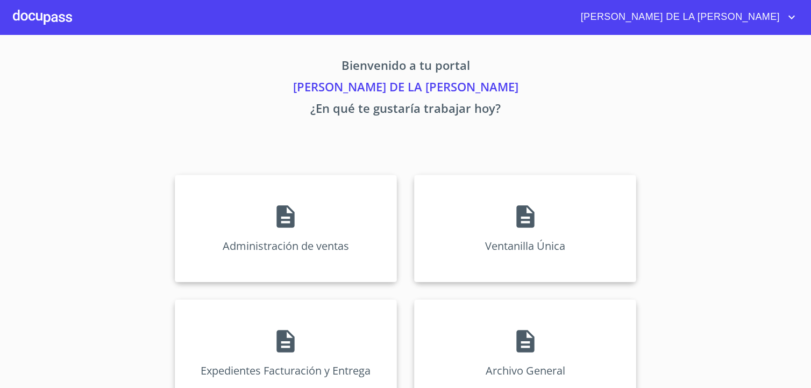 The image size is (811, 388). I want to click on button: account of current user, so click(685, 17).